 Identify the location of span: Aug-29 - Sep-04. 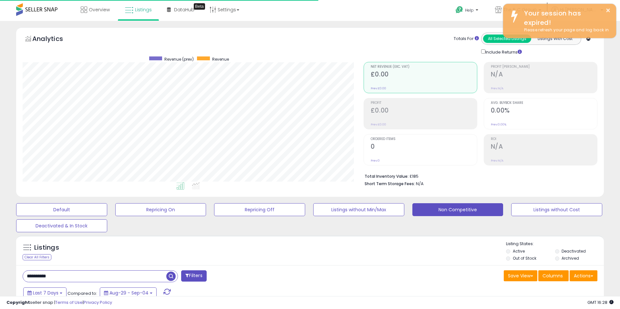
(129, 293).